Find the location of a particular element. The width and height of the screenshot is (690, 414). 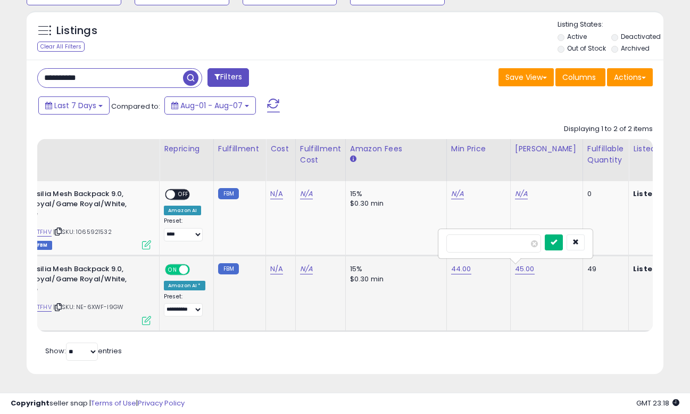

button: Aug-01 - Aug-07 is located at coordinates (210, 105).